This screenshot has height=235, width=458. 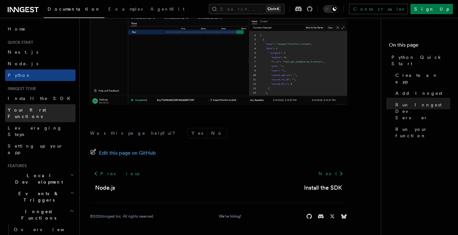 What do you see at coordinates (422, 111) in the screenshot?
I see `a: Run Inngest Dev Server` at bounding box center [422, 111].